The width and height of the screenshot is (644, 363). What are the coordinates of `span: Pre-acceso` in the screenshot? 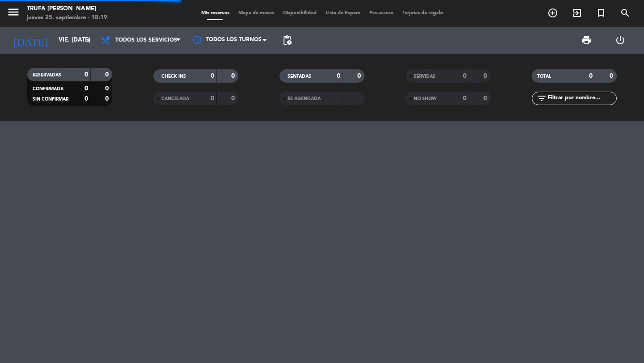 It's located at (381, 13).